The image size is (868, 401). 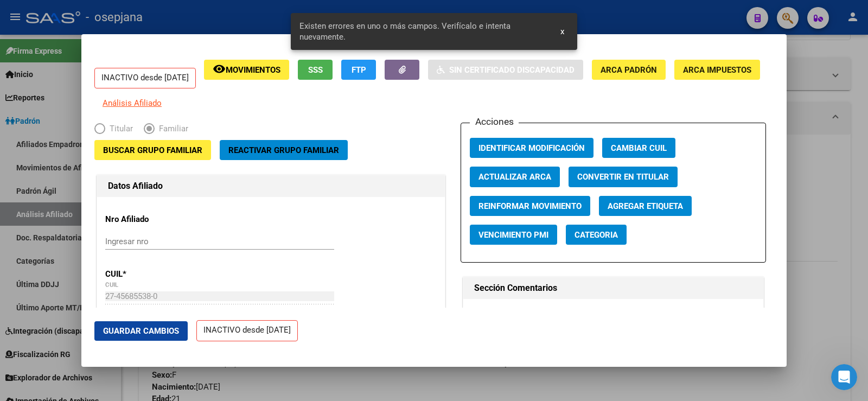 I want to click on button: FTP, so click(x=359, y=70).